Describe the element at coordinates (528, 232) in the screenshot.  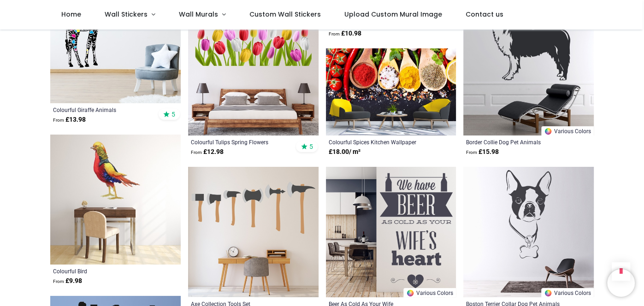
I see `img: Boston Terrier Collar Dog Pet Animals Wall Sticker` at that location.